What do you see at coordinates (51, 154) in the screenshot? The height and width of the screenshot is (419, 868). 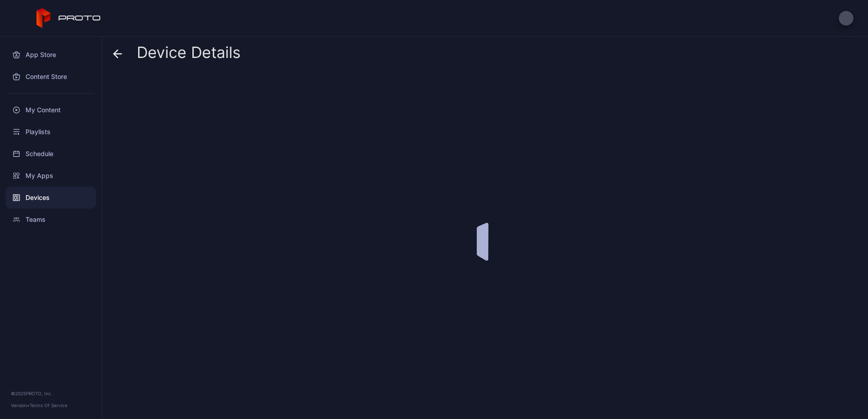 I see `a: Schedule` at bounding box center [51, 154].